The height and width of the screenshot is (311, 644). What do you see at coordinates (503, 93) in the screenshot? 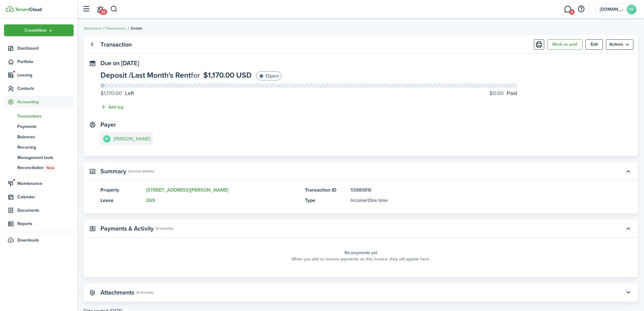
I see `progress-caption-label: Paid` at bounding box center [503, 93].